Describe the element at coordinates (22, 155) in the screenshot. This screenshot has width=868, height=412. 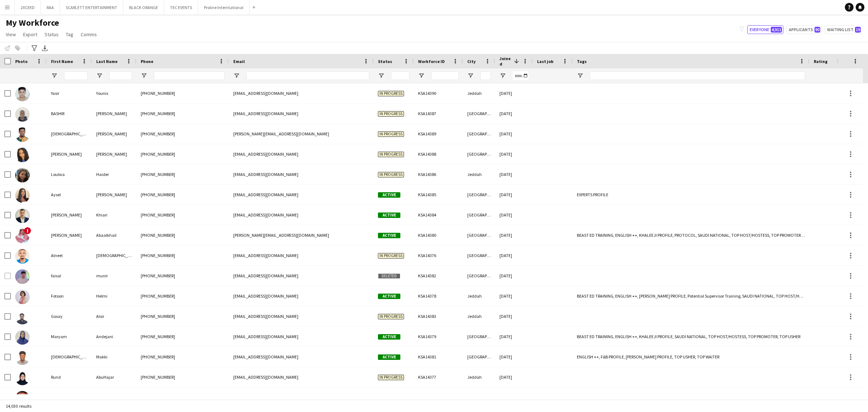
I see `img: Ola haider Abdullah` at that location.